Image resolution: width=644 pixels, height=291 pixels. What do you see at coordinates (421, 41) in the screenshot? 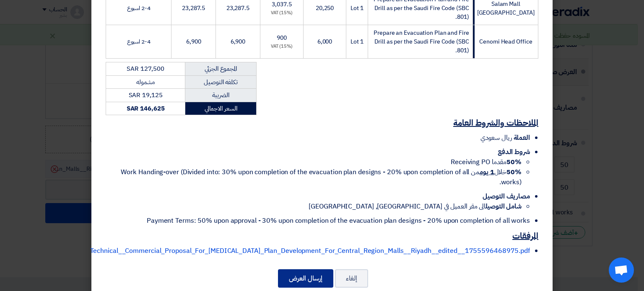
I see `span: Prepare an Evacuation Plan and Fire Drill as per the Saudi Fire Code (SBC 801).` at bounding box center [421, 41].